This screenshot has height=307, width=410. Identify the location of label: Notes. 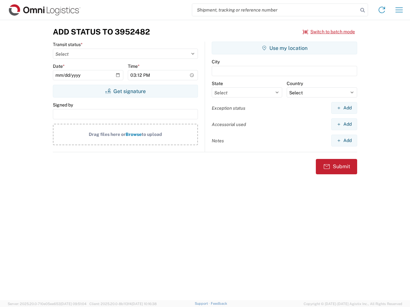
(218, 141).